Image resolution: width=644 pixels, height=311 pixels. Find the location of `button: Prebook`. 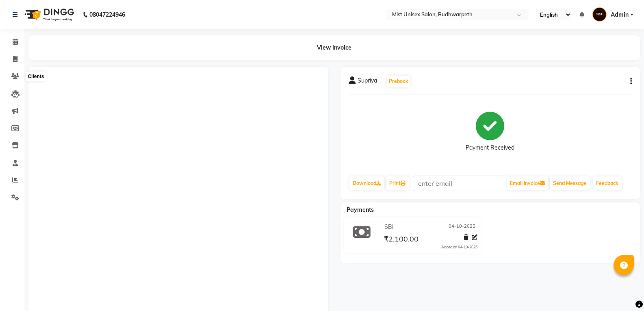

button: Prebook is located at coordinates (398, 81).